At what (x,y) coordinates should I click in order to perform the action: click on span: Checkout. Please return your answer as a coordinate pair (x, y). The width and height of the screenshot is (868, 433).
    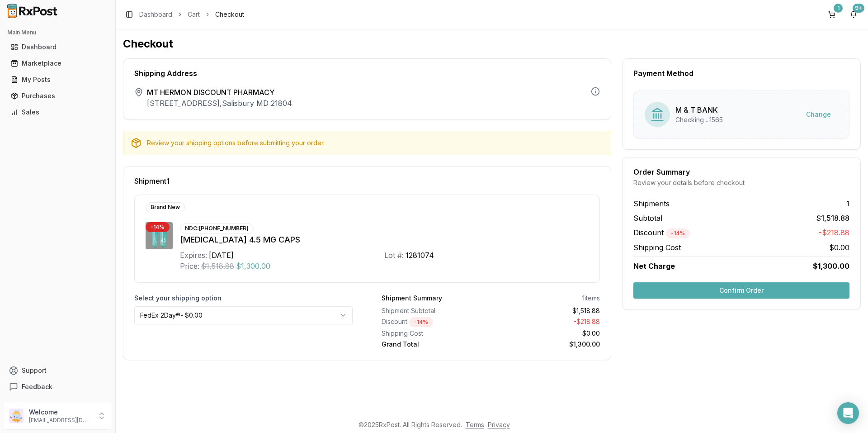
    Looking at the image, I should click on (230, 15).